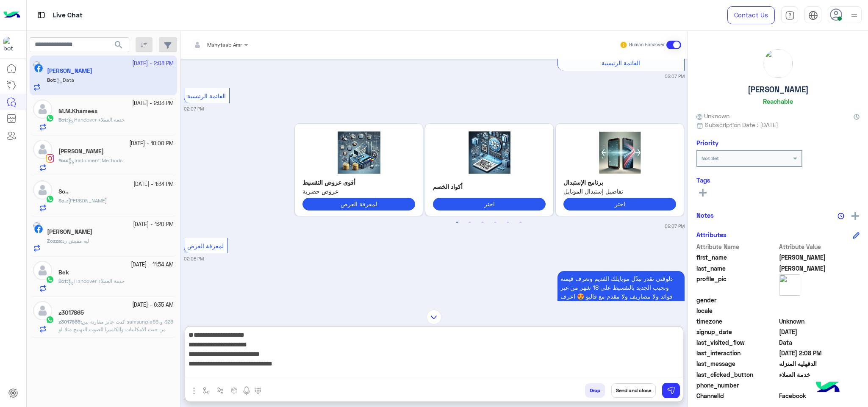  What do you see at coordinates (62, 281) in the screenshot?
I see `span: Bot` at bounding box center [62, 281].